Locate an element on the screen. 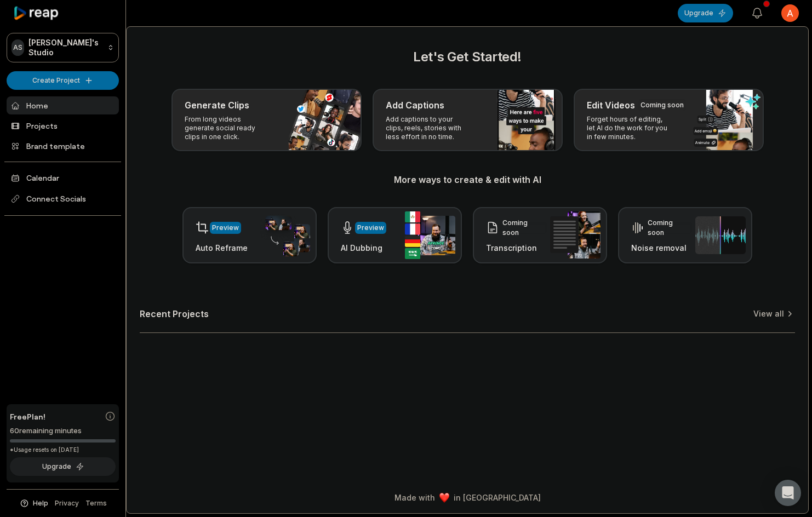 This screenshot has height=517, width=812. a: Privacy is located at coordinates (66, 504).